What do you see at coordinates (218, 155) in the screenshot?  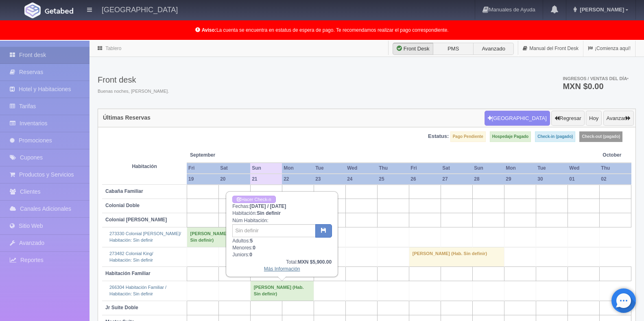 I see `span: September` at bounding box center [218, 155].